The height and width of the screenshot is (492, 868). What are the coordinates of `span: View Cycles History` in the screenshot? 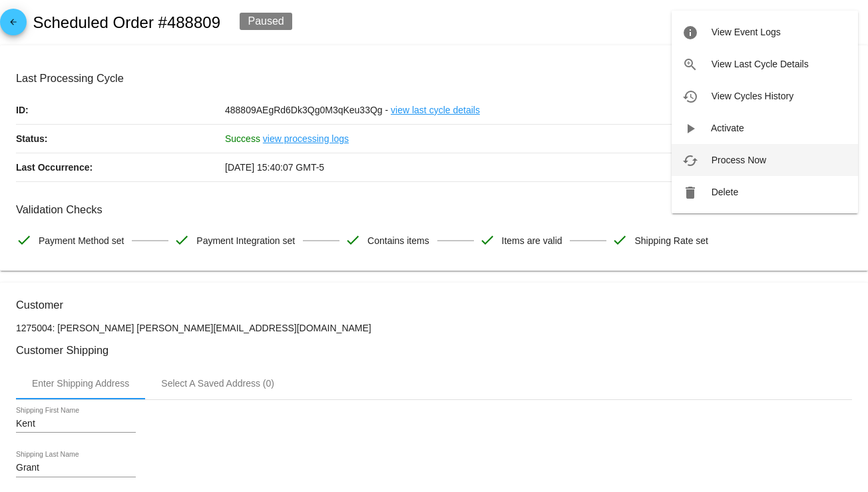 It's located at (752, 96).